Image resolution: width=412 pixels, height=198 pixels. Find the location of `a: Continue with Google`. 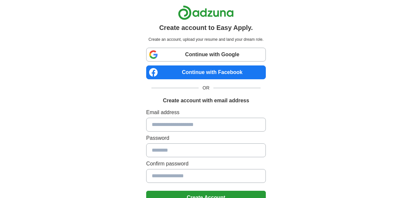

a: Continue with Google is located at coordinates (206, 54).